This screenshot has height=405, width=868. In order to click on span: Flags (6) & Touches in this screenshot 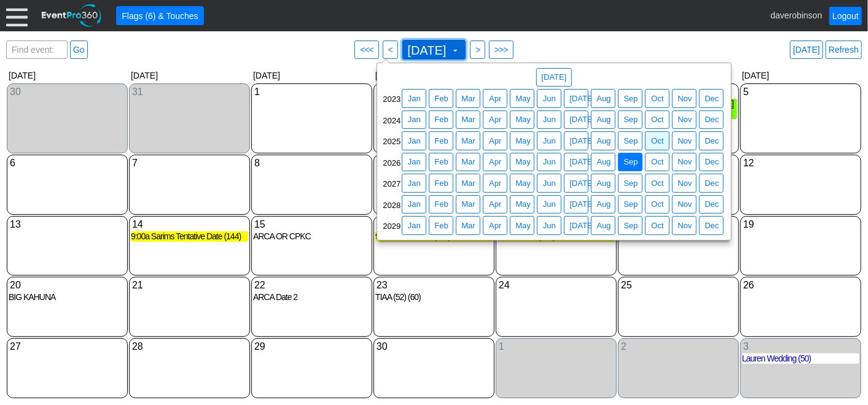, I will do `click(160, 16)`.